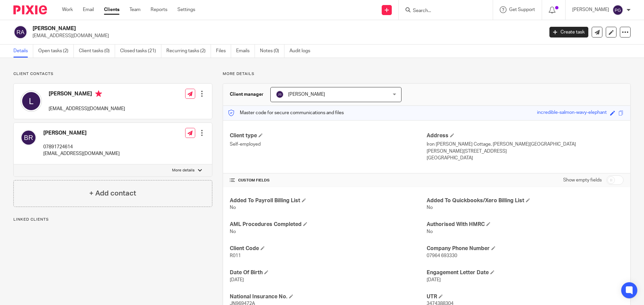 The width and height of the screenshot is (644, 305). What do you see at coordinates (328, 201) in the screenshot?
I see `h4: Added To Payroll Billing List` at bounding box center [328, 201].